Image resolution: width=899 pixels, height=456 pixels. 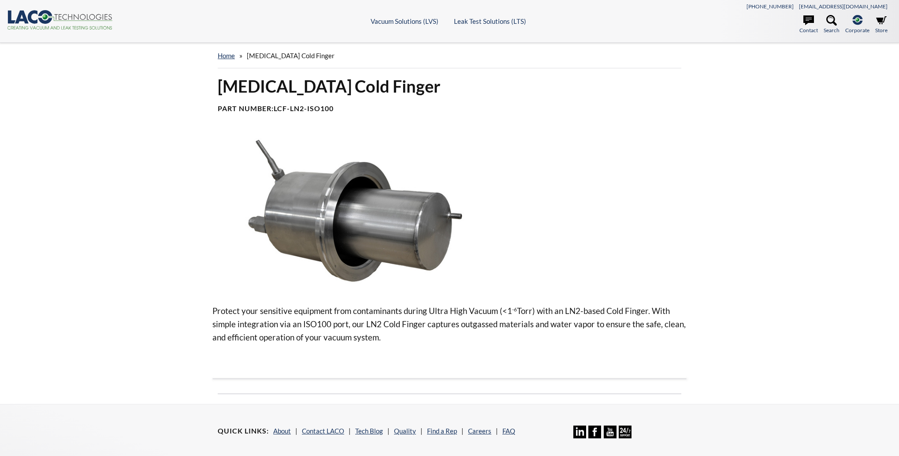 I want to click on a: Search, so click(x=832, y=25).